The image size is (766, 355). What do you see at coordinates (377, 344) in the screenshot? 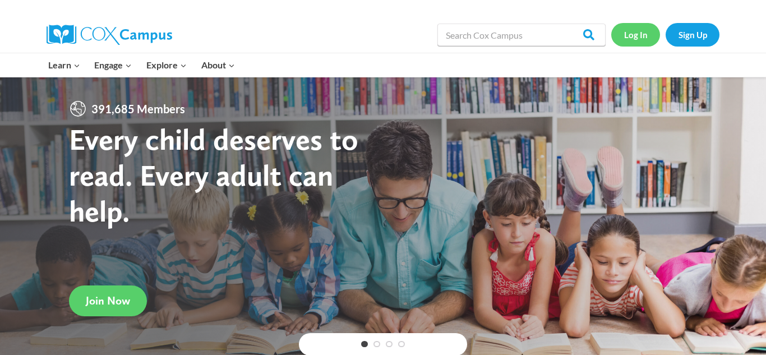
I see `a: 2` at bounding box center [377, 344].